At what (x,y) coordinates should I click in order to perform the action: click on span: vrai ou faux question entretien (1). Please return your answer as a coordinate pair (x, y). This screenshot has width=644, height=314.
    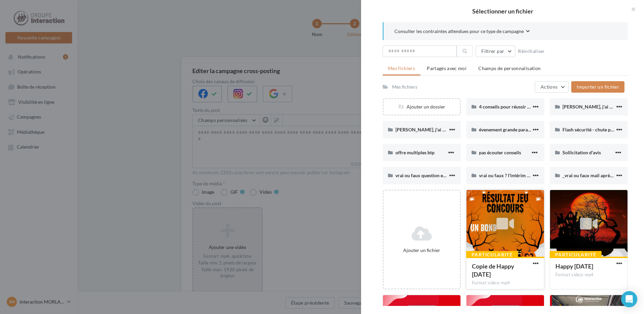
    Looking at the image, I should click on (431, 175).